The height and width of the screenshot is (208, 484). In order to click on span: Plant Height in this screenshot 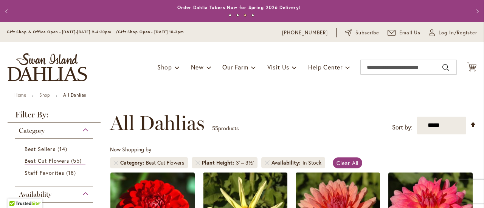, I will do `click(219, 163)`.